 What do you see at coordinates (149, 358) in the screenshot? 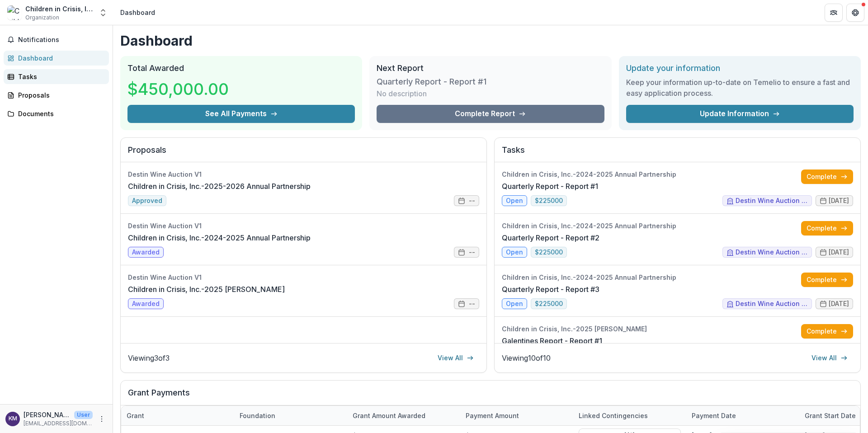
I see `p: Viewing 3 of 3` at bounding box center [149, 358].